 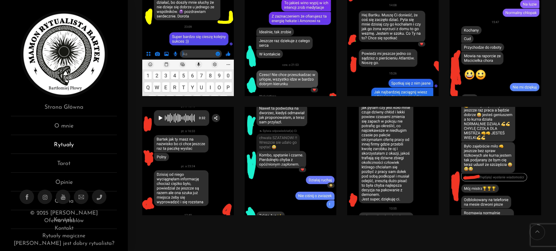 I want to click on a: Rytuały, so click(x=64, y=147).